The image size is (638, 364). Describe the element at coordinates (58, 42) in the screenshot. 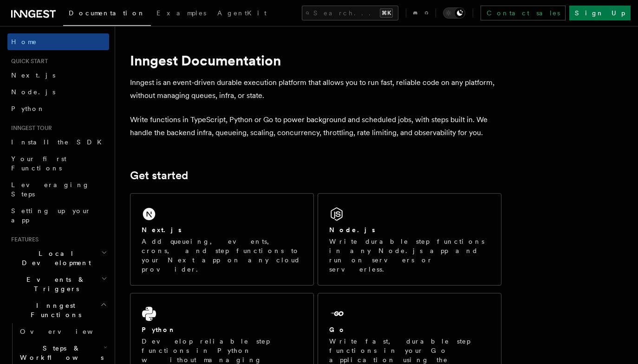

I see `a: Home` at that location.